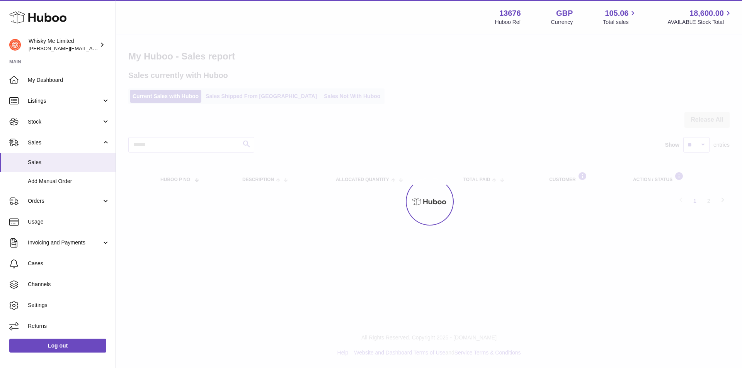 Image resolution: width=742 pixels, height=368 pixels. Describe the element at coordinates (69, 263) in the screenshot. I see `span: Cases` at that location.